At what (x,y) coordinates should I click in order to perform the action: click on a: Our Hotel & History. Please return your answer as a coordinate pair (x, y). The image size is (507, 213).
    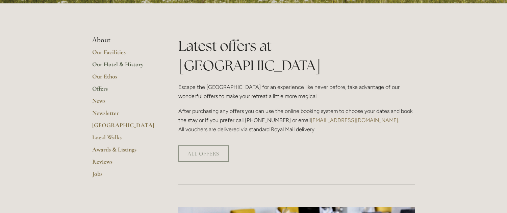
    Looking at the image, I should click on (124, 67).